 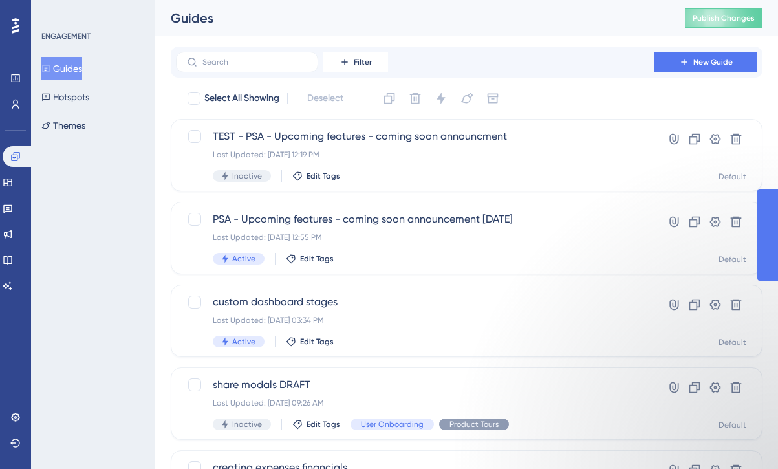 I want to click on span: New Guide, so click(x=713, y=62).